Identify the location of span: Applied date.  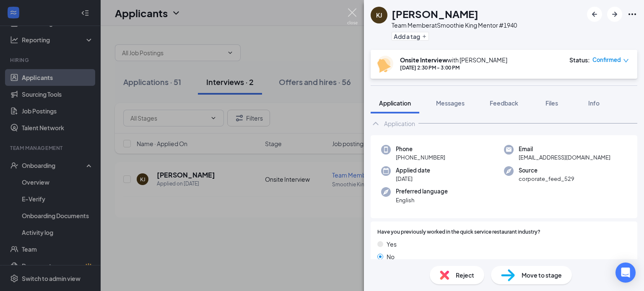
(413, 170).